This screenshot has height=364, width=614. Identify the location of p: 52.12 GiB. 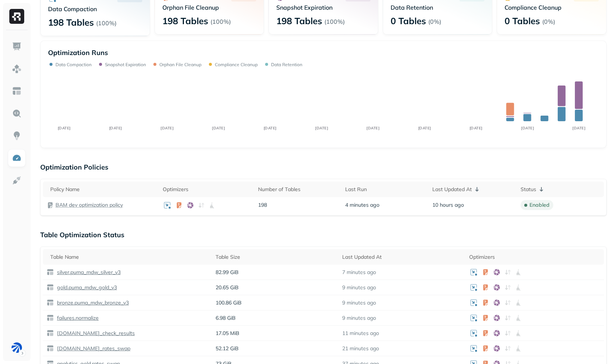
(275, 348).